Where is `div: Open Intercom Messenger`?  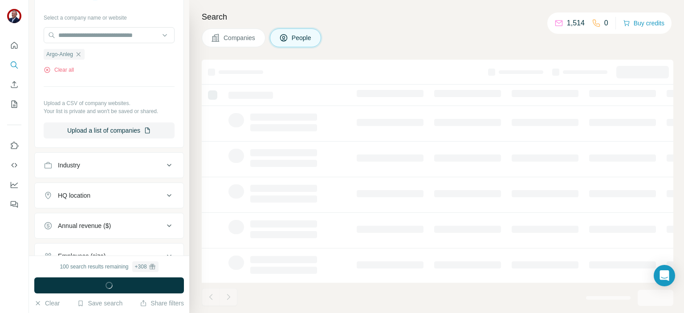 div: Open Intercom Messenger is located at coordinates (664, 276).